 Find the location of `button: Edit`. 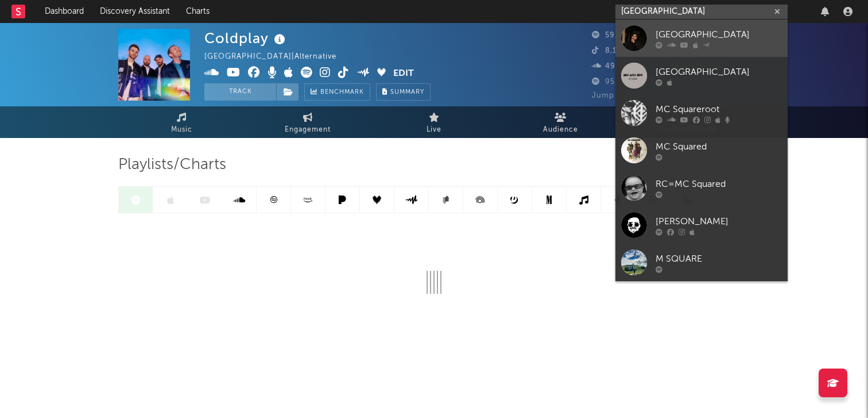

button: Edit is located at coordinates (403, 73).